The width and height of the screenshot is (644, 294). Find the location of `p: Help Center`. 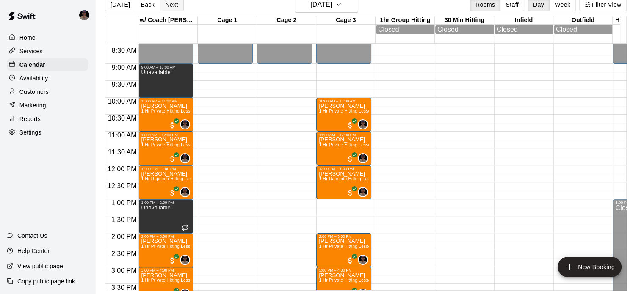

p: Help Center is located at coordinates (34, 251).